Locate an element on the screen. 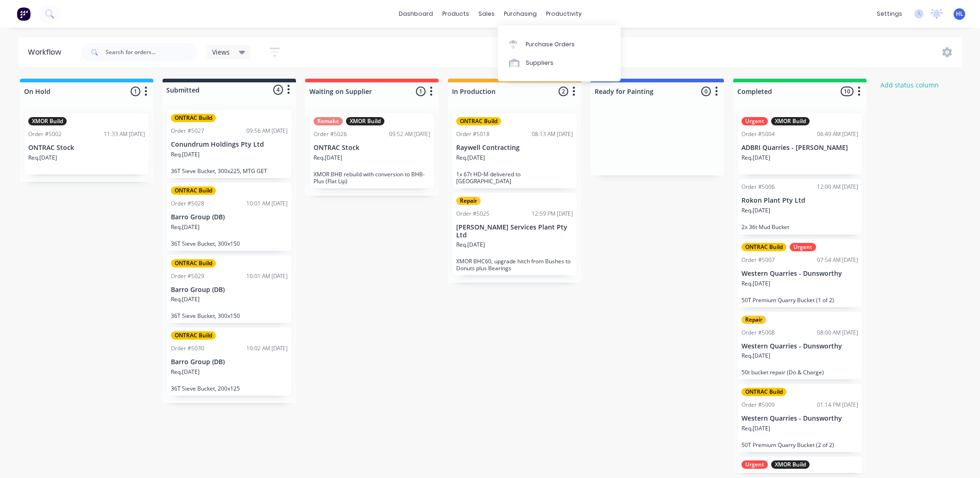 Image resolution: width=980 pixels, height=478 pixels. span: Views is located at coordinates (221, 52).